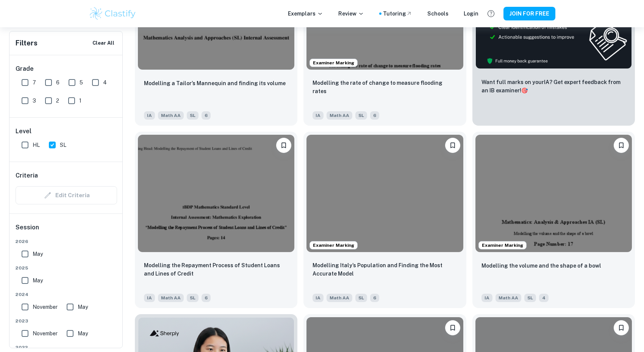 This screenshot has height=352, width=644. What do you see at coordinates (438, 14) in the screenshot?
I see `a: Schools` at bounding box center [438, 14].